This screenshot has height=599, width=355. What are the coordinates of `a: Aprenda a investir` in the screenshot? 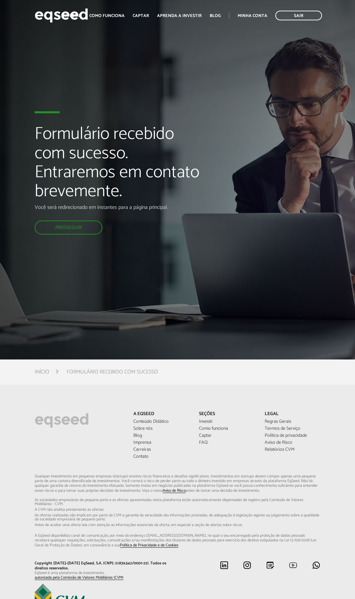 It's located at (179, 16).